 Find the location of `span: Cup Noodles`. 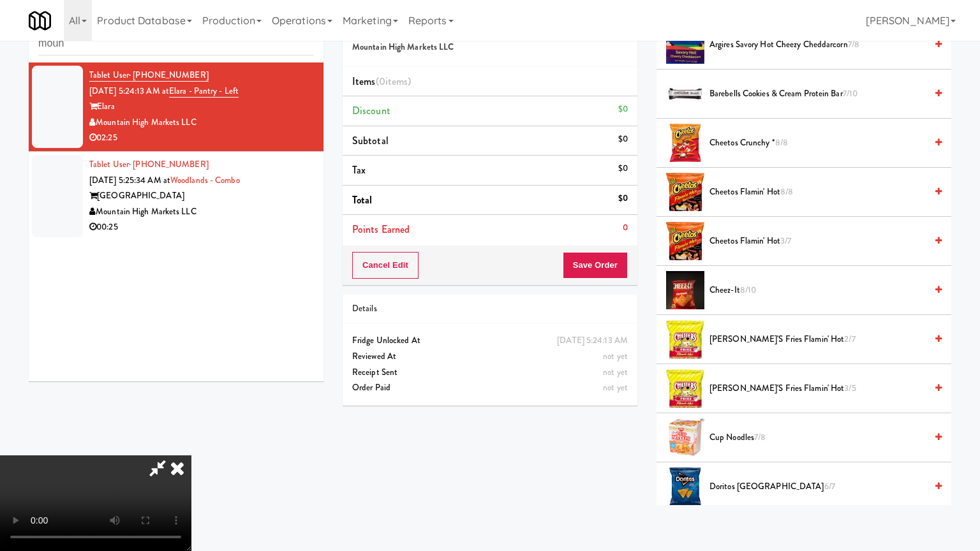

span: Cup Noodles is located at coordinates (817, 437).